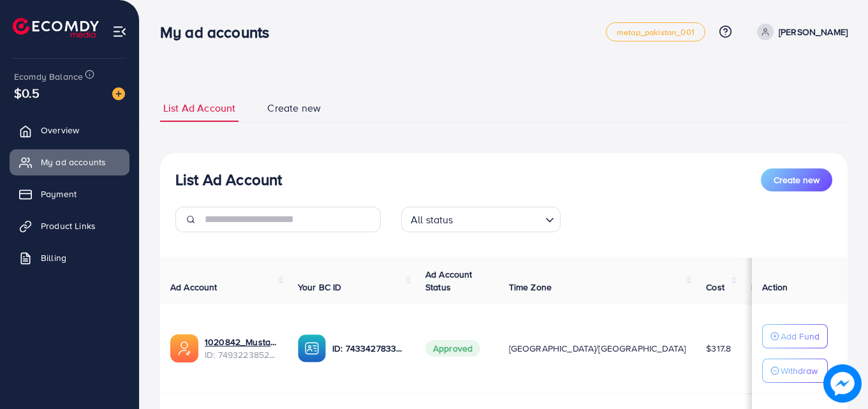 The width and height of the screenshot is (868, 409). I want to click on span: Time Zone, so click(530, 287).